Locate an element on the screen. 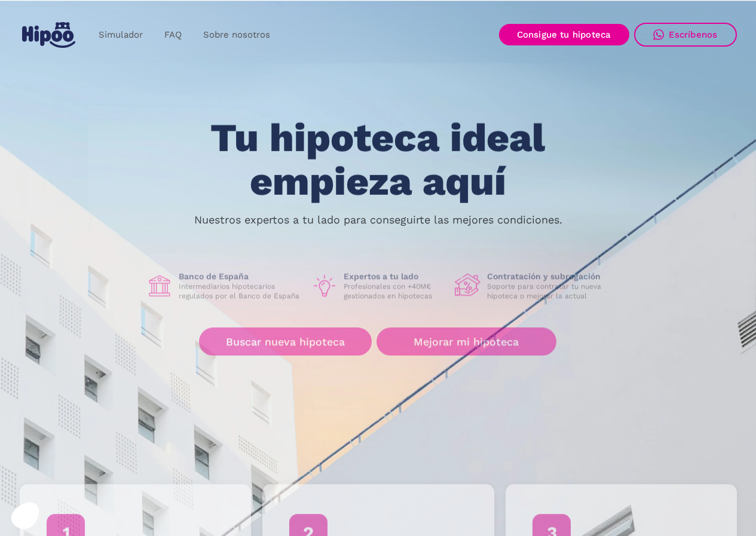 This screenshot has width=756, height=536. a: Consigue tu hipoteca is located at coordinates (564, 35).